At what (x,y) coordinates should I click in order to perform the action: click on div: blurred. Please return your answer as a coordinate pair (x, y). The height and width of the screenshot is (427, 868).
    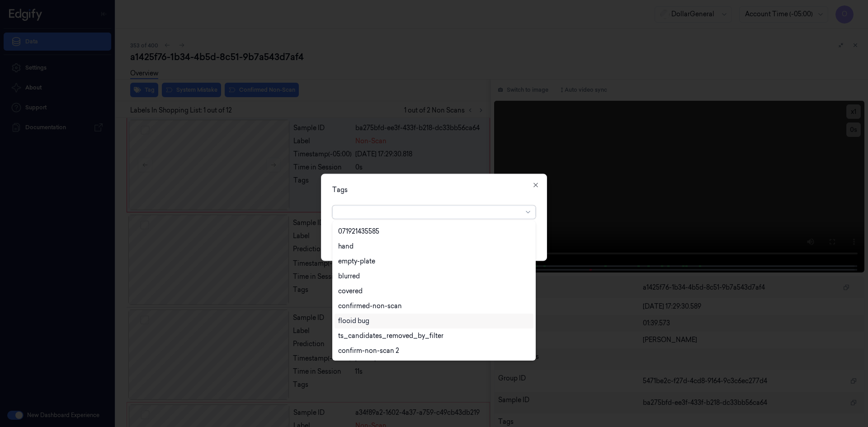
    Looking at the image, I should click on (349, 276).